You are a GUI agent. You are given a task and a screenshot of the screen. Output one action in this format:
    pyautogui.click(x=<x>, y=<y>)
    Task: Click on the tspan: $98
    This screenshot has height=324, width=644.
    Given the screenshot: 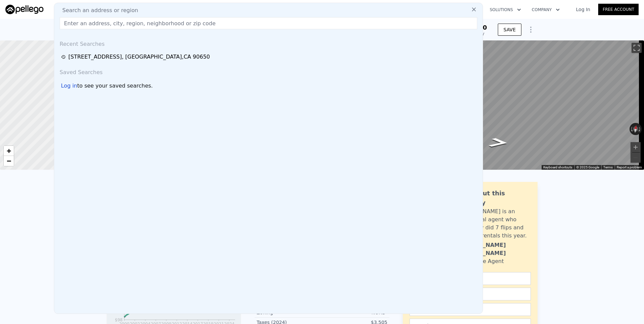 What is the action you would take?
    pyautogui.click(x=119, y=320)
    